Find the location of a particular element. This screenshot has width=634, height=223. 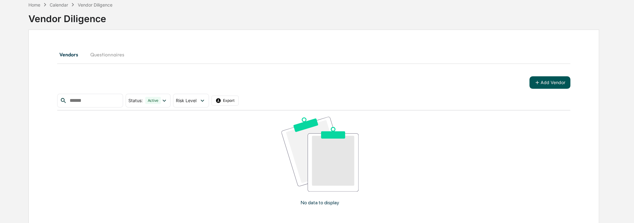

span: Risk Level is located at coordinates (186, 100).